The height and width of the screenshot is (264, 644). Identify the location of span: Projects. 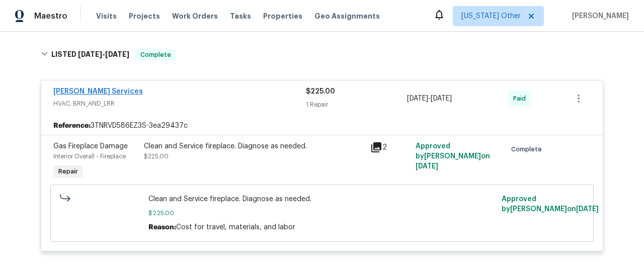
(144, 16).